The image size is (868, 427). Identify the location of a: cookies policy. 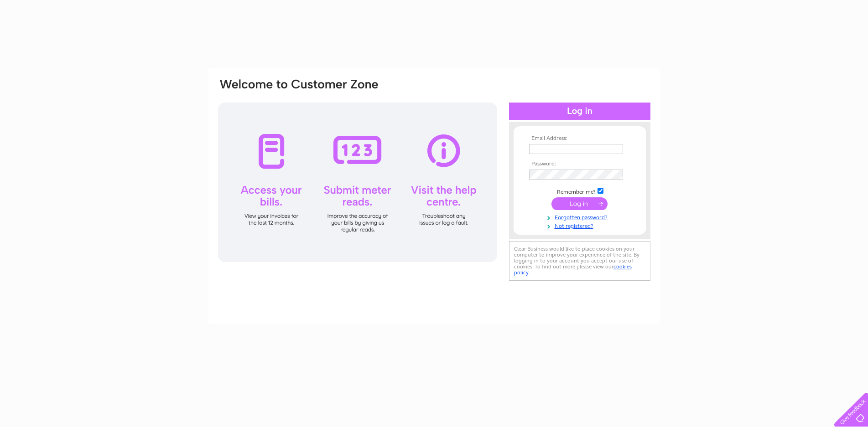
(573, 269).